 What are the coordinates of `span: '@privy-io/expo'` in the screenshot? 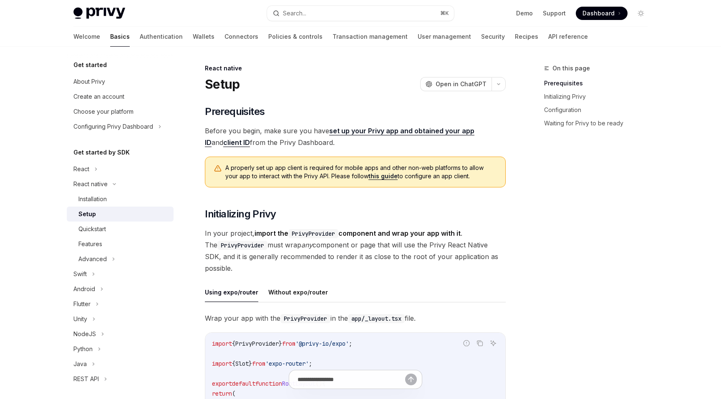 It's located at (322, 344).